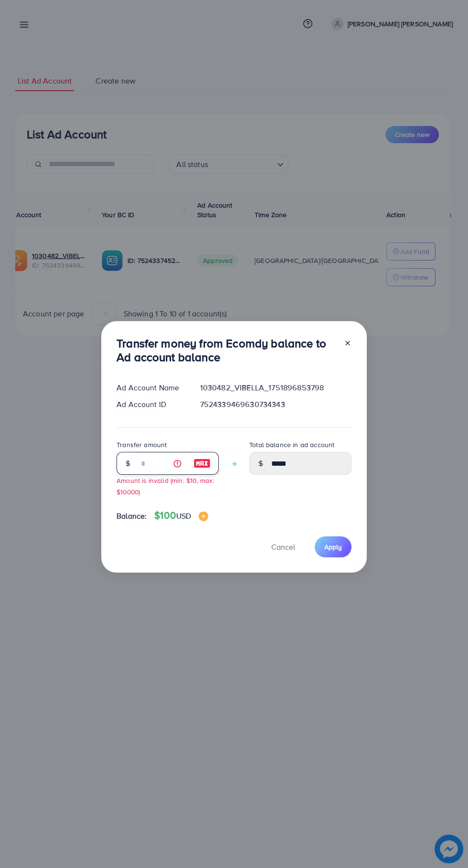 Image resolution: width=468 pixels, height=868 pixels. I want to click on span: Cancel, so click(283, 547).